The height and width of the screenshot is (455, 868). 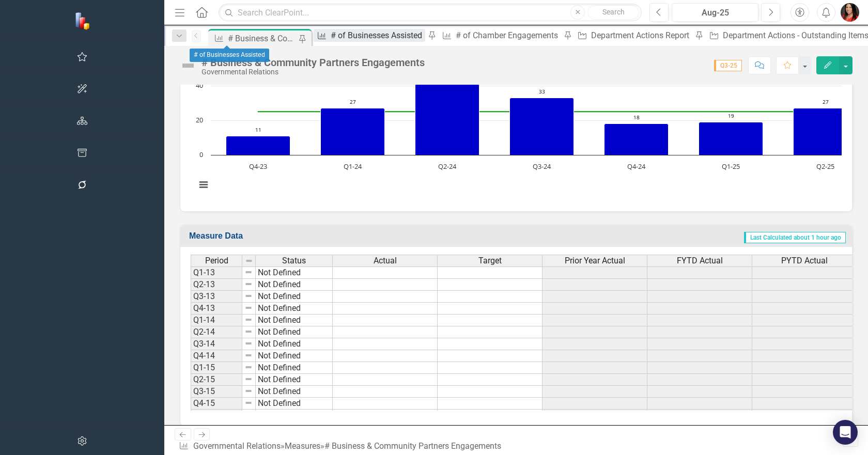 I want to click on div: Open Intercom Messenger, so click(x=845, y=433).